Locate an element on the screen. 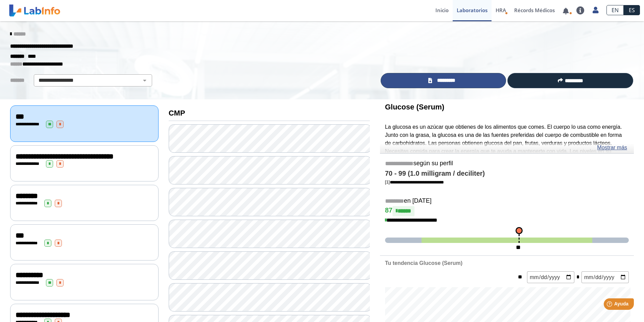 The height and width of the screenshot is (322, 644). h4: 70 - 99 (1.0 milligram / deciliter) is located at coordinates (507, 174).